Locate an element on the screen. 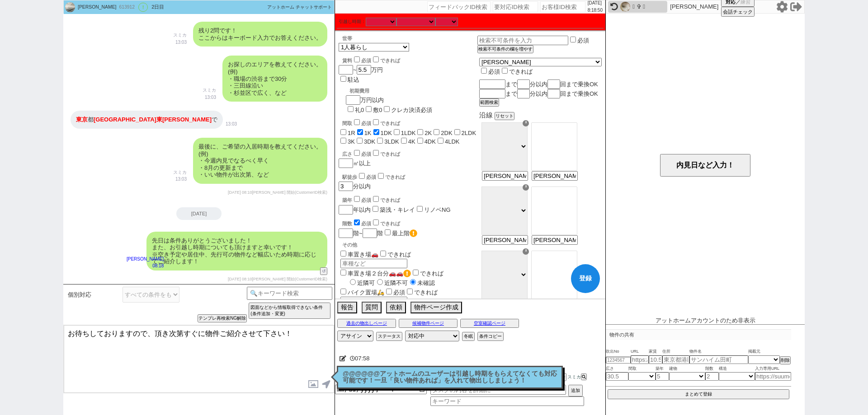 The image size is (868, 415). span: 建物 is located at coordinates (687, 369).